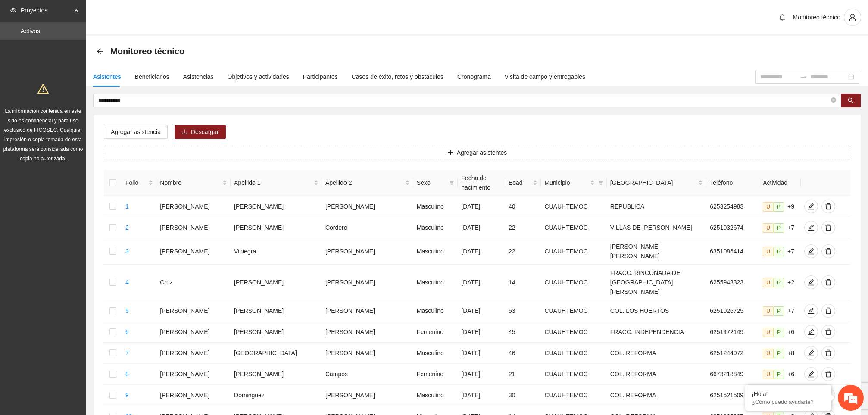 The image size is (868, 415). Describe the element at coordinates (46, 10) in the screenshot. I see `span: Proyectos` at that location.